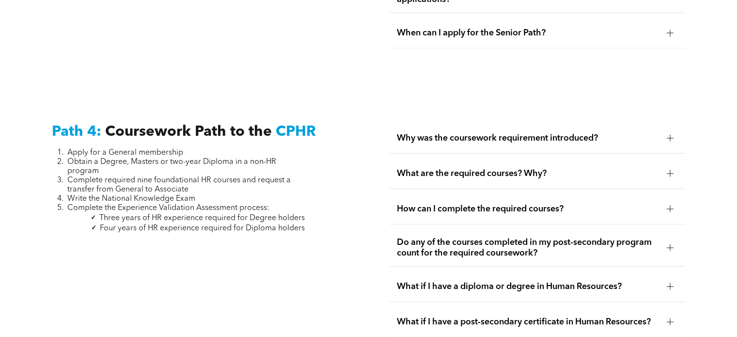 The width and height of the screenshot is (737, 337). I want to click on span: Write the National Knowledge Exam, so click(131, 199).